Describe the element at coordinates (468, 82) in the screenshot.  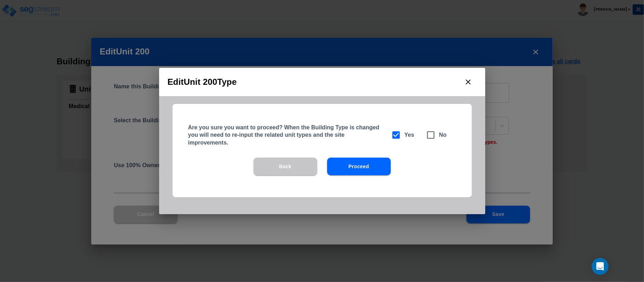
I see `button: close` at that location.